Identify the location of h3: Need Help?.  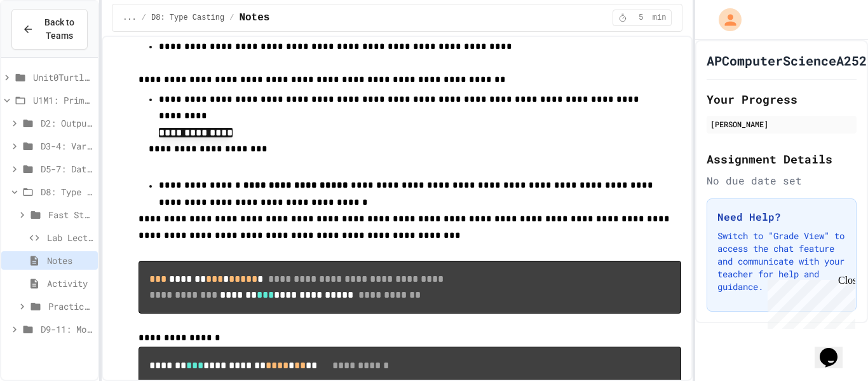
(781, 217).